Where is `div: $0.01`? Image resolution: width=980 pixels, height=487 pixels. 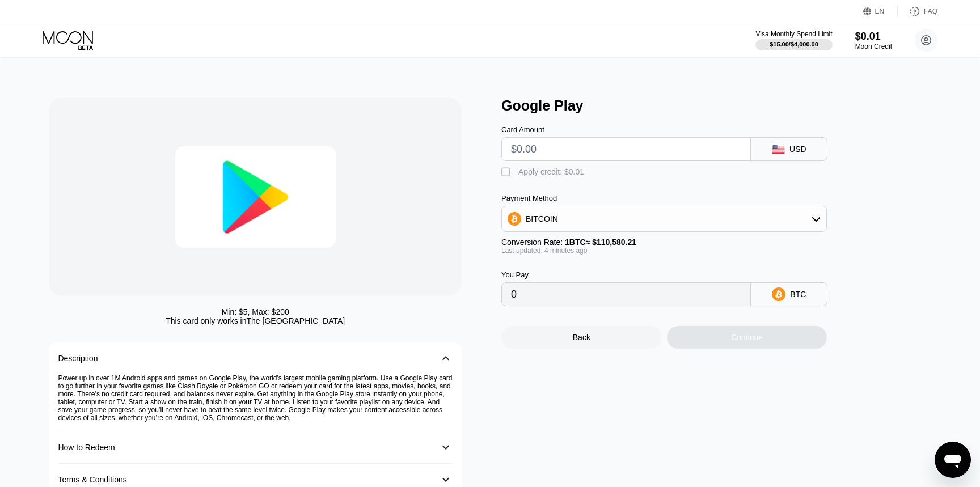
div: $0.01 is located at coordinates (874, 36).